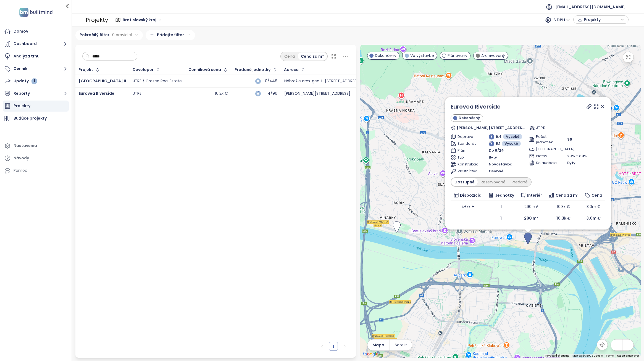  Describe the element at coordinates (271, 81) in the screenshot. I see `div: 0/448` at that location.